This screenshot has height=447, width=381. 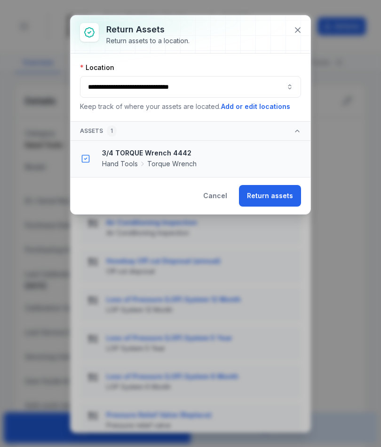 What do you see at coordinates (172, 164) in the screenshot?
I see `span: Torque Wrench` at bounding box center [172, 164].